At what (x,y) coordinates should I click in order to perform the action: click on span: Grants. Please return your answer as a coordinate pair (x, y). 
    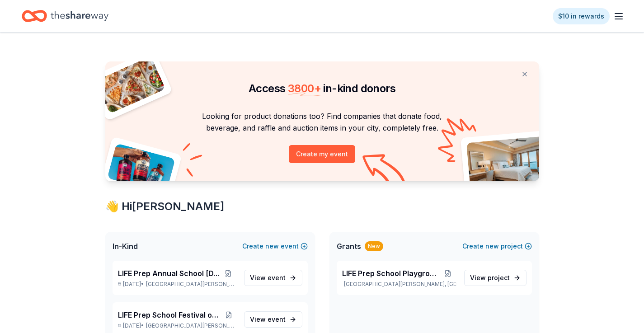
    Looking at the image, I should click on (349, 246).